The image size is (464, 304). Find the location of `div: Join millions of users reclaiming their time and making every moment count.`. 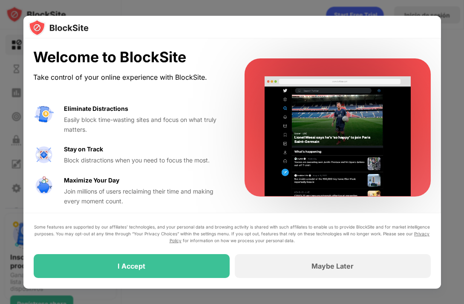

div: Join millions of users reclaiming their time and making every moment count. is located at coordinates (144, 196).